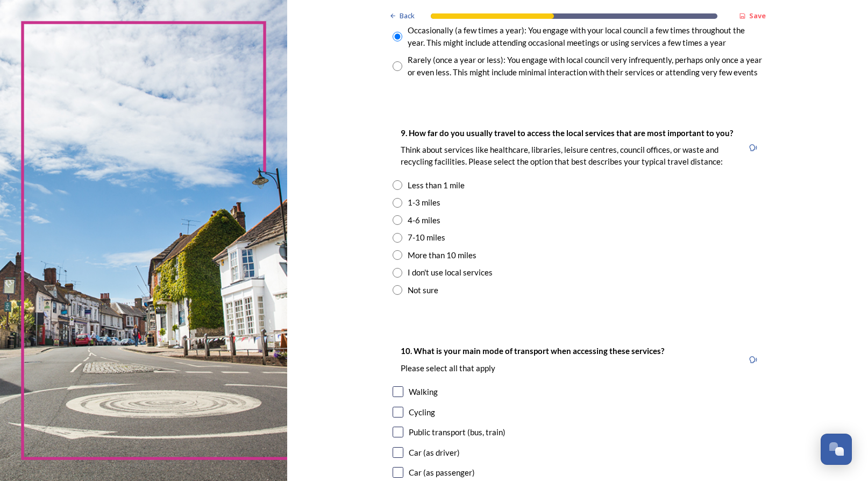 The width and height of the screenshot is (868, 481). I want to click on strong: Save, so click(757, 15).